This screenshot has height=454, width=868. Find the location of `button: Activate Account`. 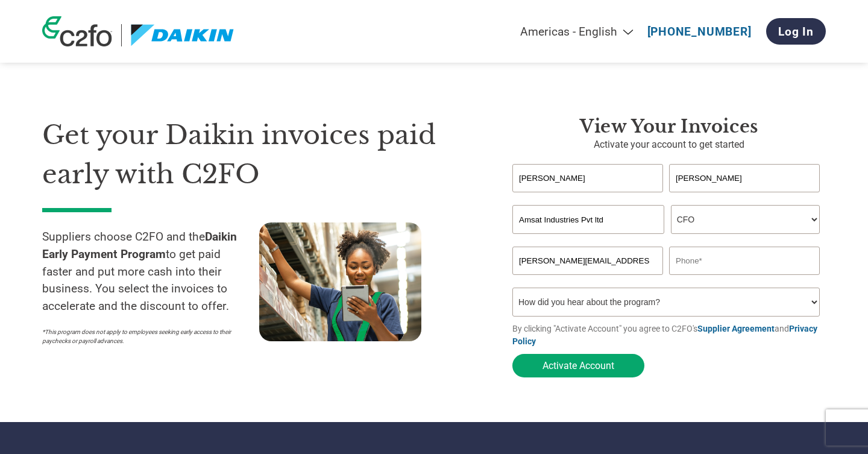

button: Activate Account is located at coordinates (578, 365).